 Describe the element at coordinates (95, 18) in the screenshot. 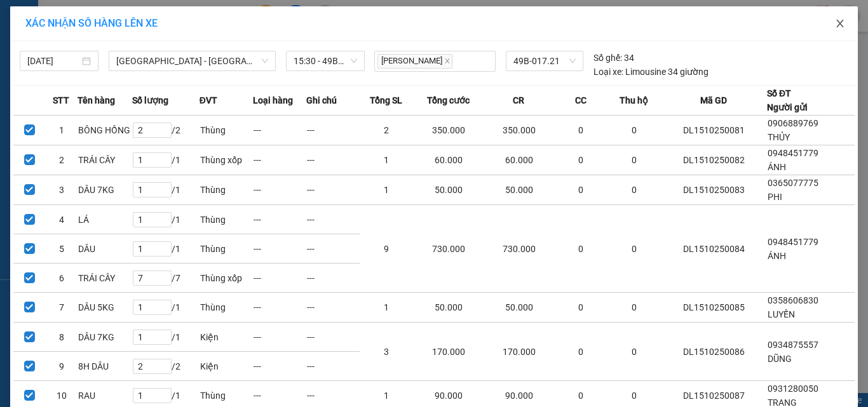

I see `li: Thanh Thuỷ` at that location.